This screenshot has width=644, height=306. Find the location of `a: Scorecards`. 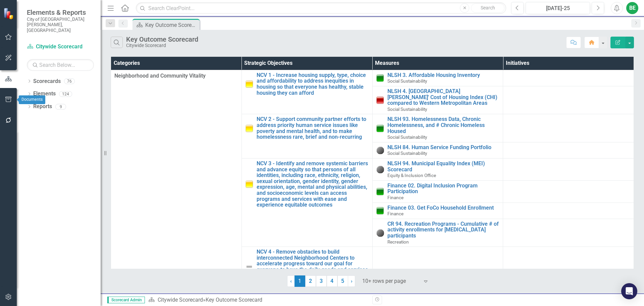

a: Scorecards is located at coordinates (47, 81).